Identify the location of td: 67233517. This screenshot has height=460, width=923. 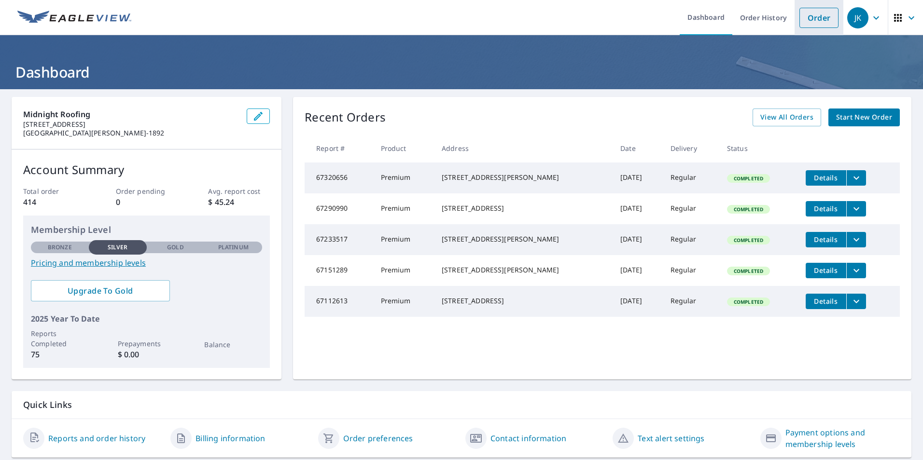
(338, 240).